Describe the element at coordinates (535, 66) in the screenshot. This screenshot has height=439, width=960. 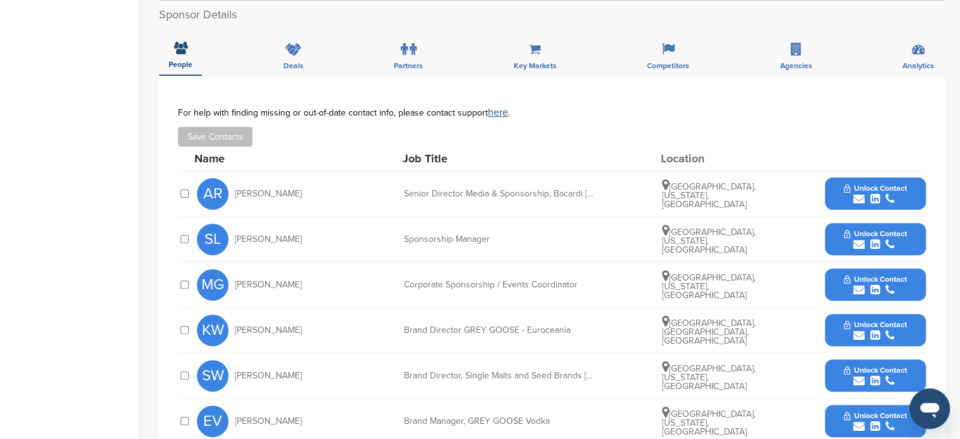
I see `span: Key Markets` at that location.